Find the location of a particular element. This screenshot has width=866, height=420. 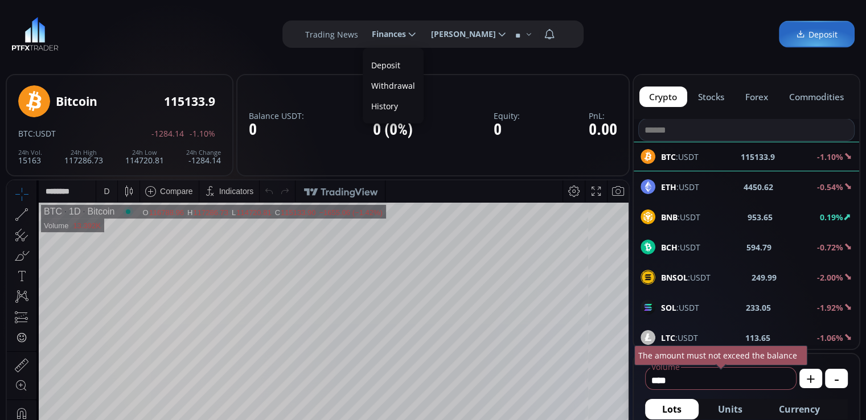

div: -1284.14 is located at coordinates (203, 157).